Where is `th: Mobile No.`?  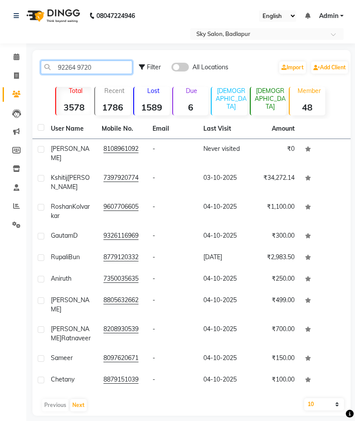 th: Mobile No. is located at coordinates (122, 129).